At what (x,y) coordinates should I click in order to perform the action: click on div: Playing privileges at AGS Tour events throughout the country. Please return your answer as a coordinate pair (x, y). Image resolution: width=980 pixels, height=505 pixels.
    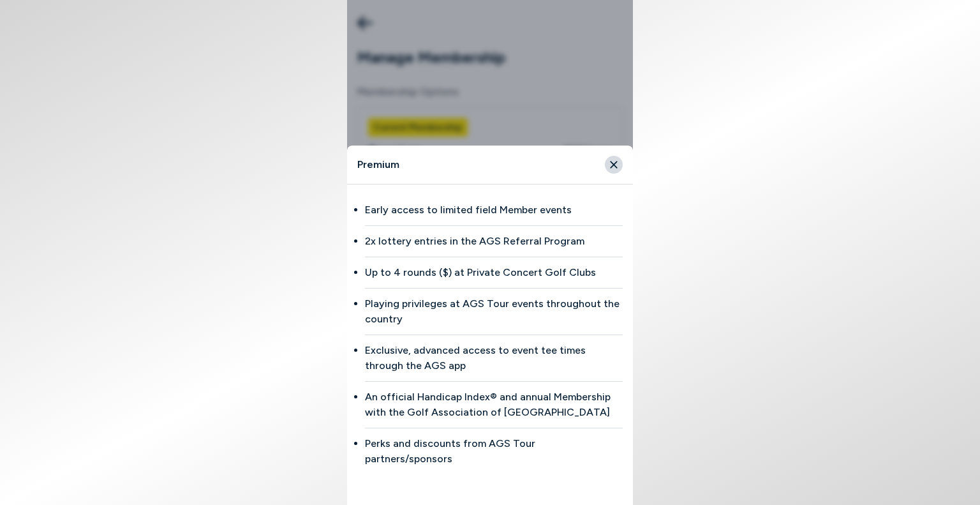
    Looking at the image, I should click on (494, 312).